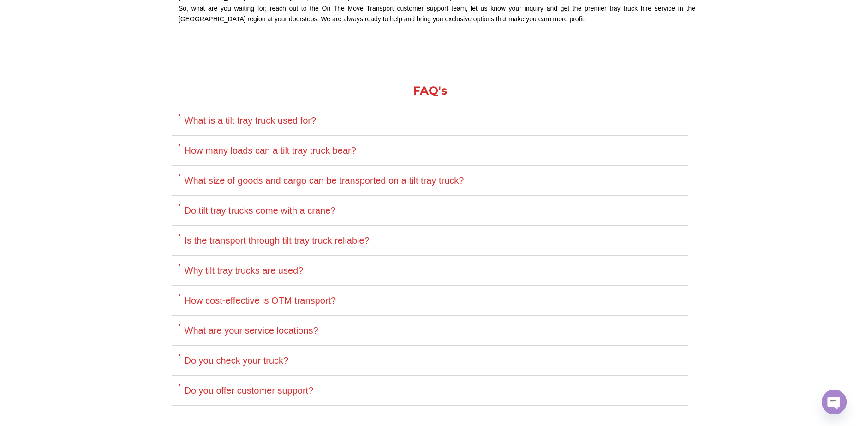 The height and width of the screenshot is (426, 860). I want to click on div: Do tilt tray trucks come with a crane?, so click(430, 210).